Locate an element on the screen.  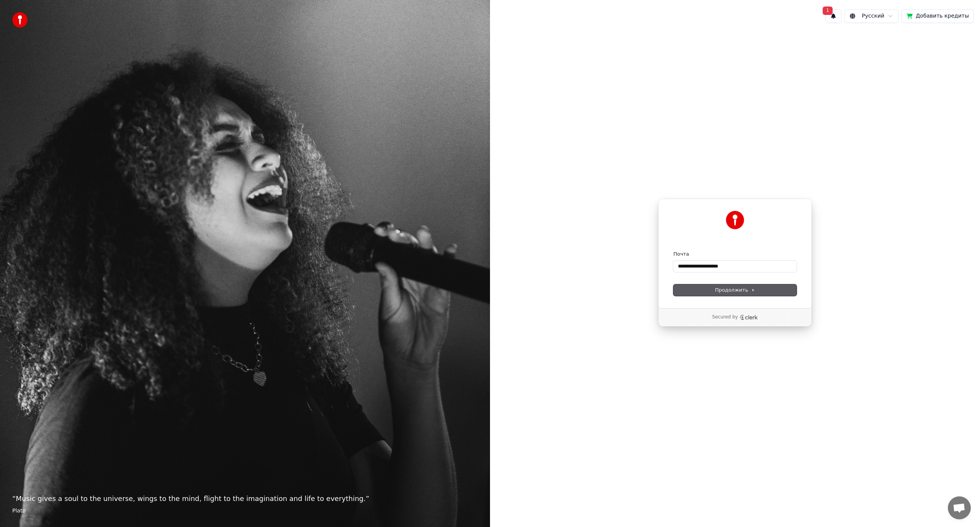
button: Добавить кредиты is located at coordinates (938, 16).